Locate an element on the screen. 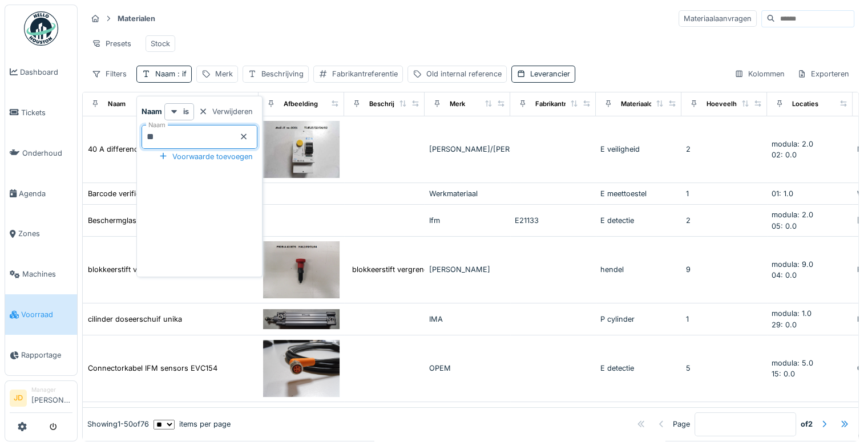  div: Stock is located at coordinates (160, 43).